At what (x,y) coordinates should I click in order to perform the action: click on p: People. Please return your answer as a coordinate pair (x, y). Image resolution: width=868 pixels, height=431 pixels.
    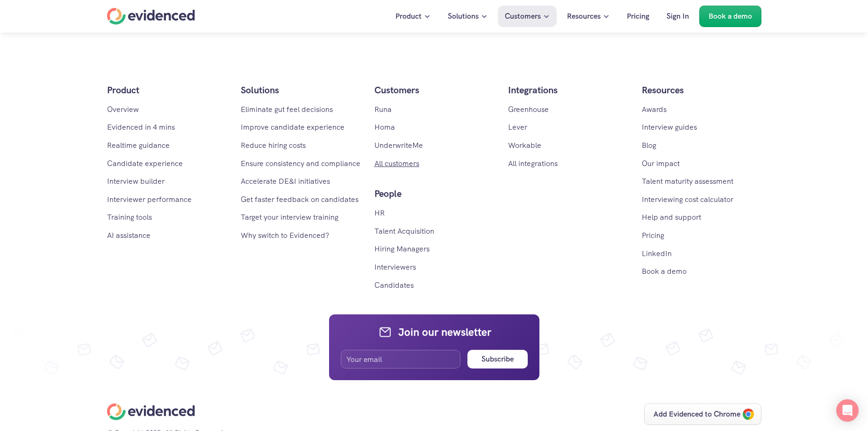
    Looking at the image, I should click on (434, 194).